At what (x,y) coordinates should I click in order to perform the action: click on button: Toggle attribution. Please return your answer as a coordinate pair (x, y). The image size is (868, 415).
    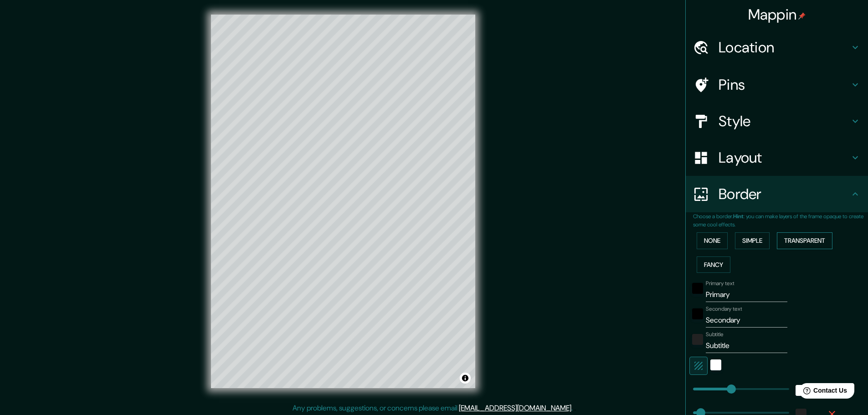
    Looking at the image, I should click on (465, 378).